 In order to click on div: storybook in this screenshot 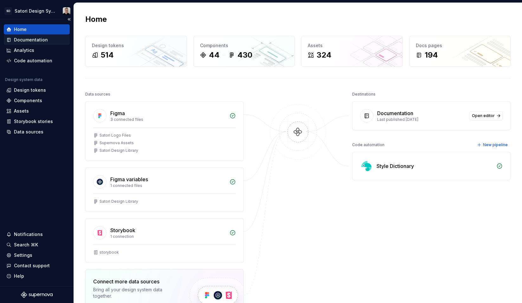, I will do `click(109, 253)`.